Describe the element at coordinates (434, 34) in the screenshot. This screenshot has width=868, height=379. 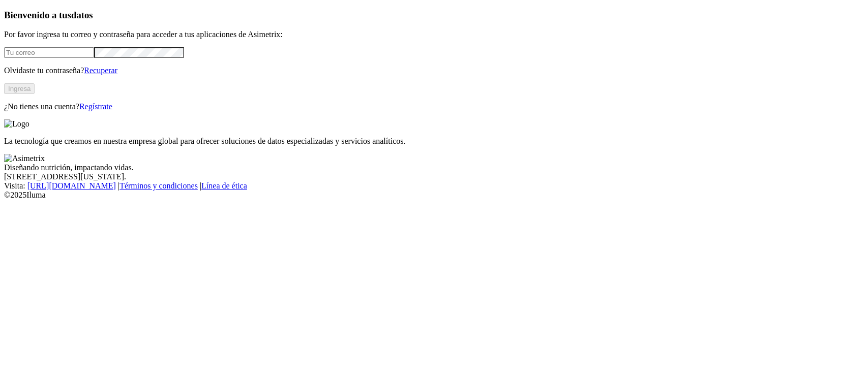
I see `p: Por favor ingresa tu correo y contraseña para acceder a tus aplicaciones de Asimetrix:` at that location.